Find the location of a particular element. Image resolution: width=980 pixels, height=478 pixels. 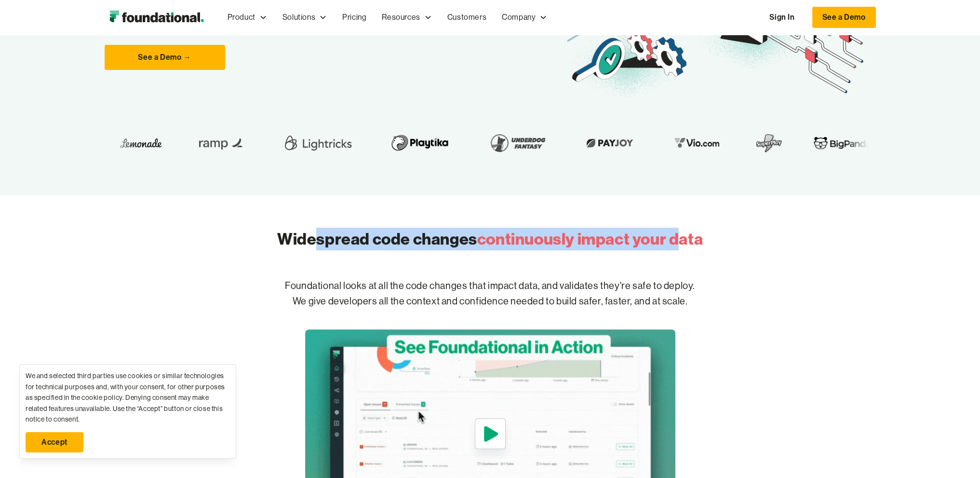

a: Customers is located at coordinates (466, 18).